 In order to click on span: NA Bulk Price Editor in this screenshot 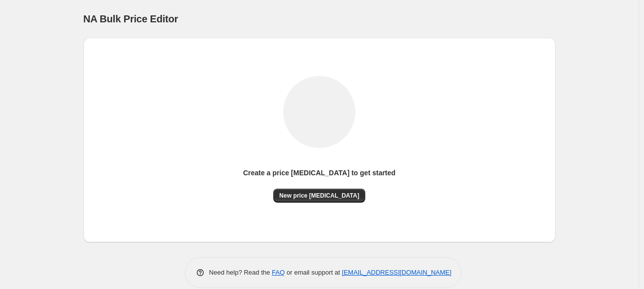, I will do `click(131, 19)`.